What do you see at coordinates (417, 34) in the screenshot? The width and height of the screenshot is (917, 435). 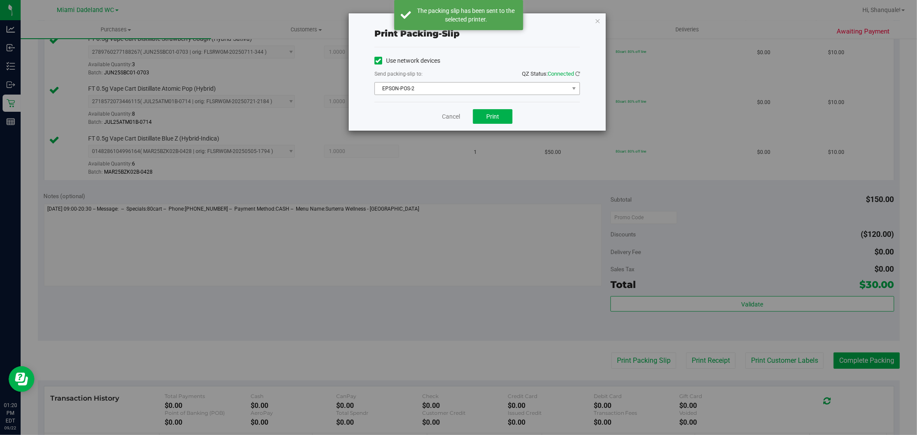 I see `span: Print packing-slip` at bounding box center [417, 34].